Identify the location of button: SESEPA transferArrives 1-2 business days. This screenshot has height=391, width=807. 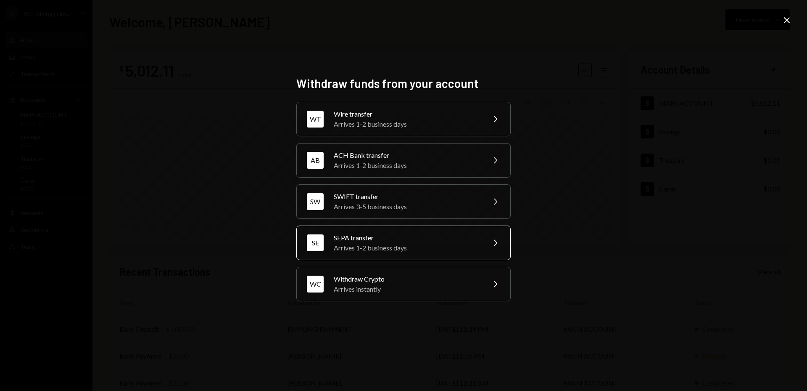
(404, 243).